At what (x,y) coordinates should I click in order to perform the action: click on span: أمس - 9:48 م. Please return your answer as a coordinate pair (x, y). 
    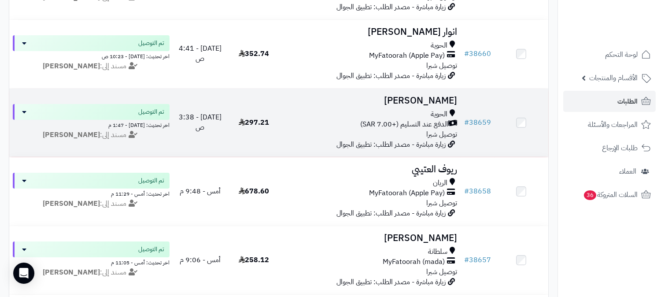
    Looking at the image, I should click on (200, 191).